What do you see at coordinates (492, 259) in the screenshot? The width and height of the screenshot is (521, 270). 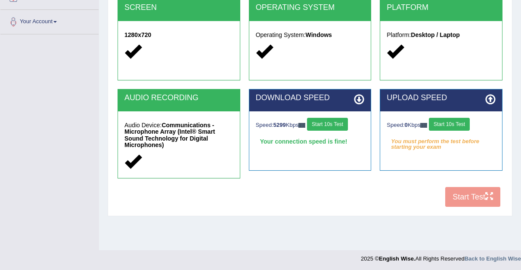 I see `a: Back to English Wise` at bounding box center [492, 259].